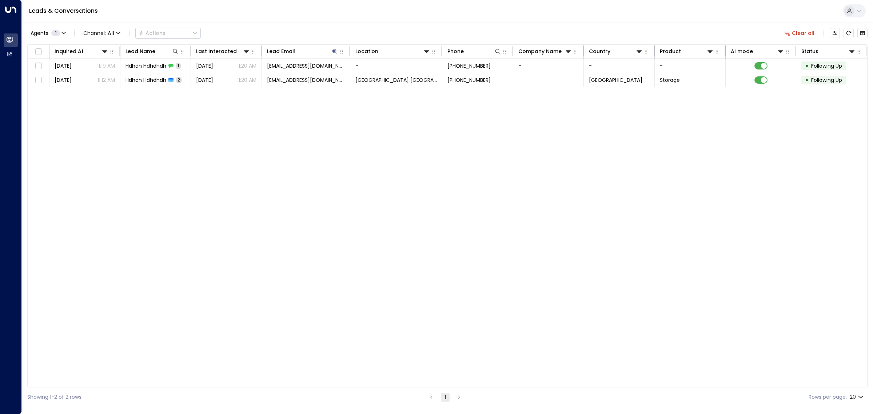  What do you see at coordinates (204, 80) in the screenshot?
I see `span: Oct 07, 2025` at bounding box center [204, 80].